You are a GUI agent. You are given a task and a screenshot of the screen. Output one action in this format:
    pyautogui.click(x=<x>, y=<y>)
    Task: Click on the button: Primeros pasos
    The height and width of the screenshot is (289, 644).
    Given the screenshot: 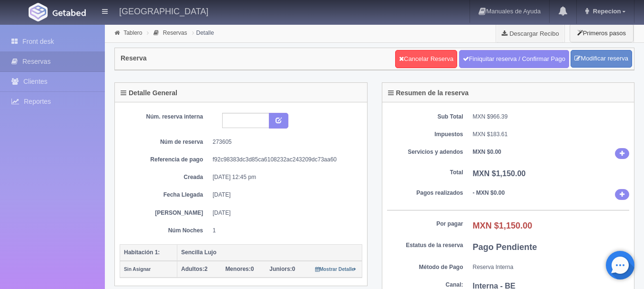 What is the action you would take?
    pyautogui.click(x=601, y=33)
    